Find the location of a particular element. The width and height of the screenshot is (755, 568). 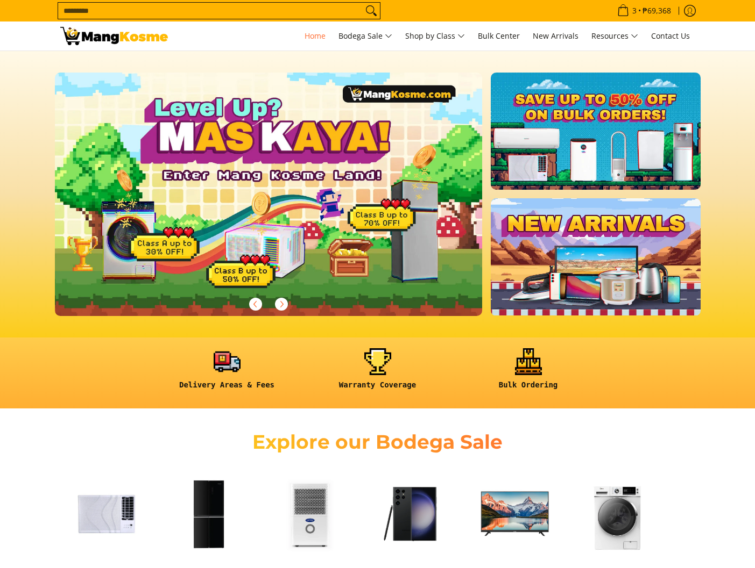

a: <h6><strong>Bulk Ordering</strong></h6> is located at coordinates (528, 373).